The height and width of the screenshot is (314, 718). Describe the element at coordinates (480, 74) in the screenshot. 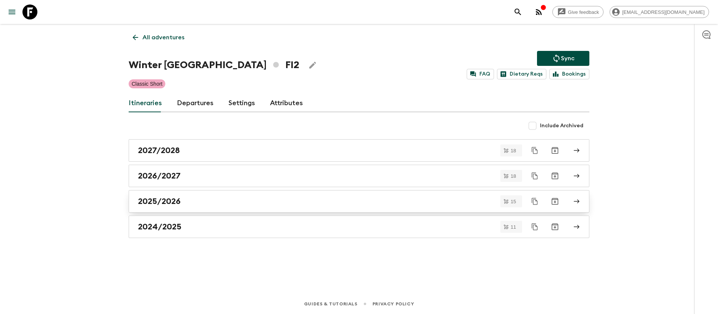

I see `a: FAQ` at that location.